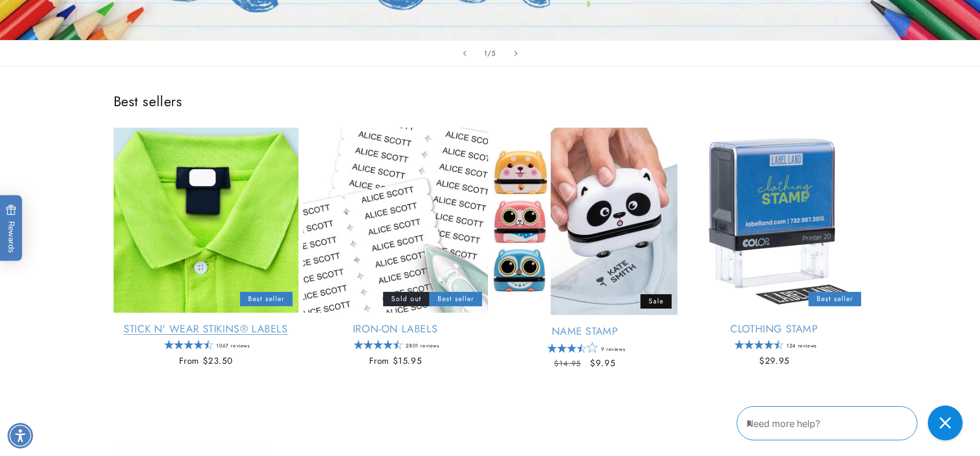 This screenshot has height=456, width=980. What do you see at coordinates (490, 253) in the screenshot?
I see `ul: Slider` at bounding box center [490, 253].